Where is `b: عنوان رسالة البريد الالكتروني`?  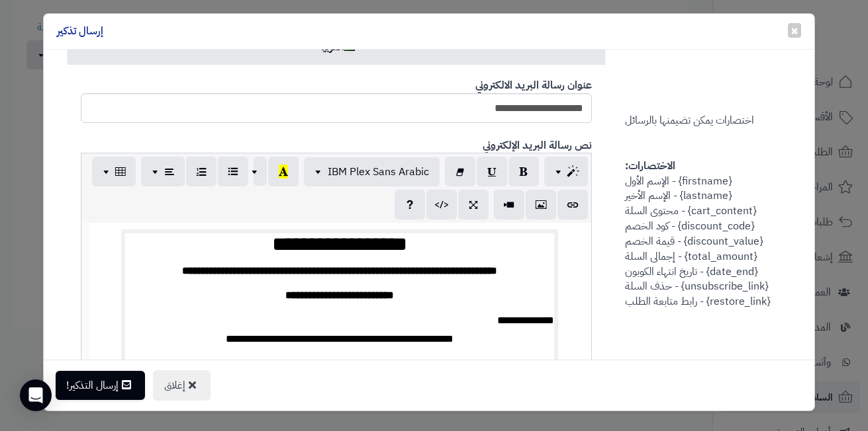 b: عنوان رسالة البريد الالكتروني is located at coordinates (533, 85).